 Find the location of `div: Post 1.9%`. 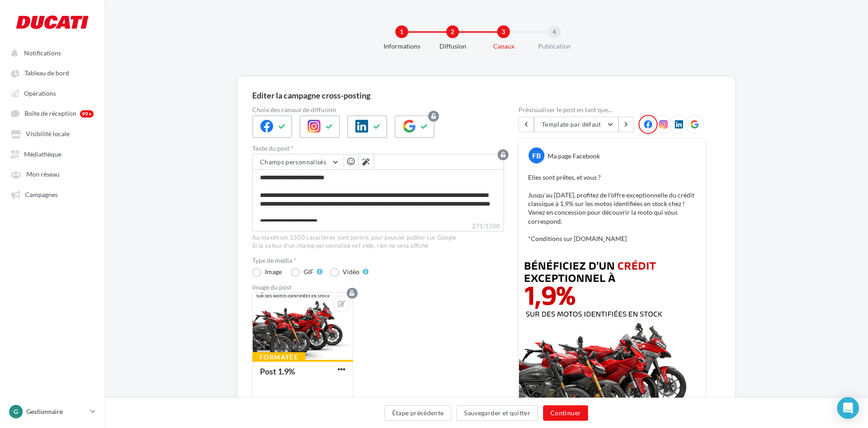

div: Post 1.9% is located at coordinates (277, 371).